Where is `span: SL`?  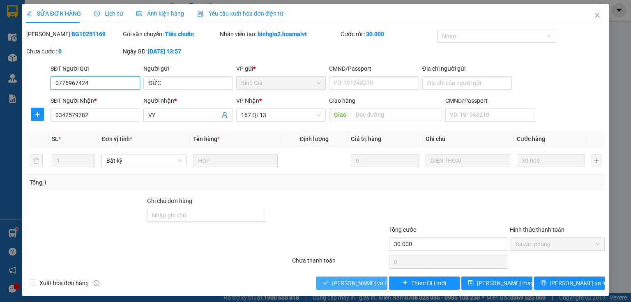
span: SL is located at coordinates (55, 139).